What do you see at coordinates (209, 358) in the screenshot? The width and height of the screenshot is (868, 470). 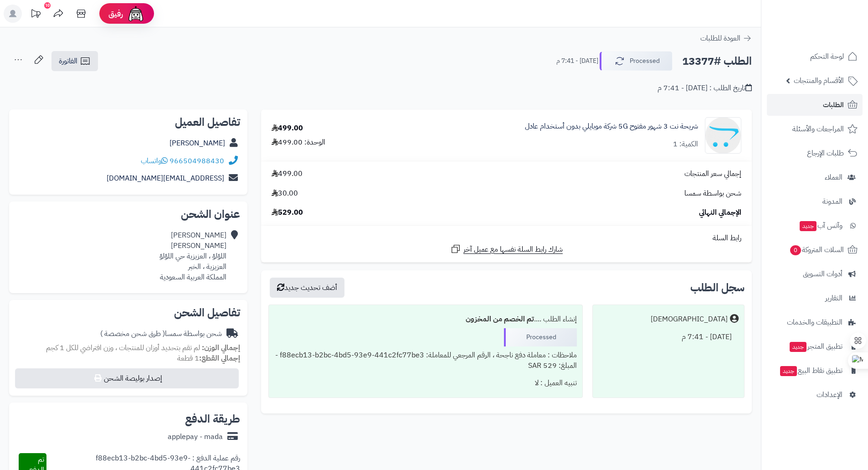 I see `small: 1 قطعة` at bounding box center [209, 358].